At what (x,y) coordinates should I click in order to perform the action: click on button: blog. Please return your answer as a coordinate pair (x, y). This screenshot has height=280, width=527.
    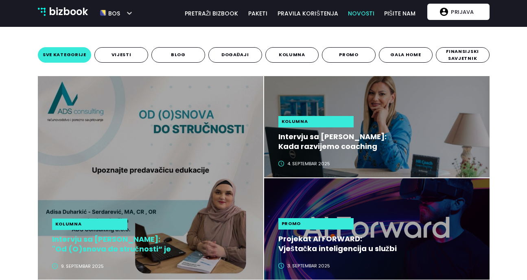
    Looking at the image, I should click on (178, 55).